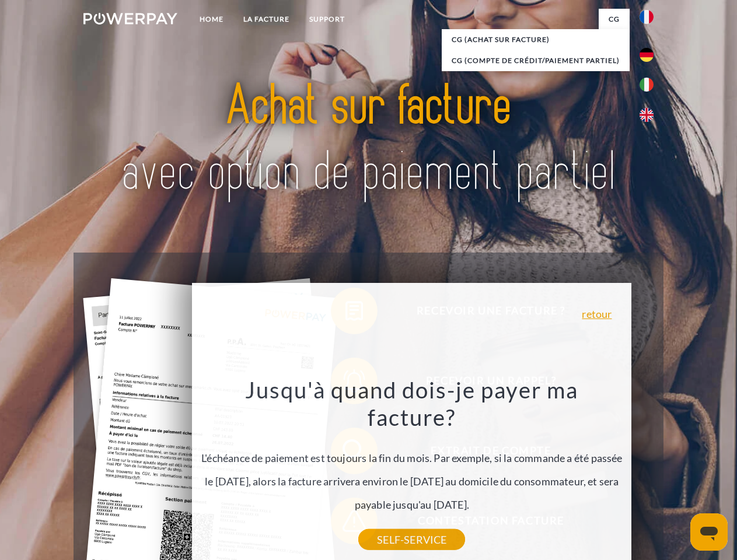 This screenshot has height=560, width=737. I want to click on img: en, so click(647, 115).